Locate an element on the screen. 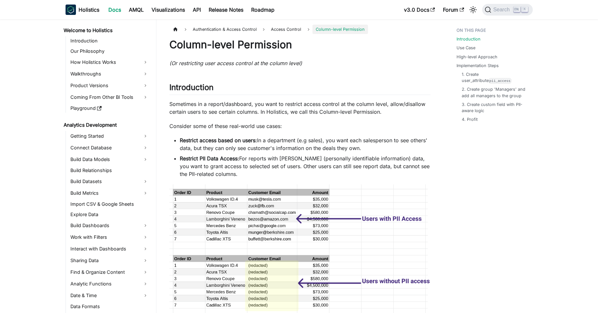  a: Product Versions is located at coordinates (109, 86).